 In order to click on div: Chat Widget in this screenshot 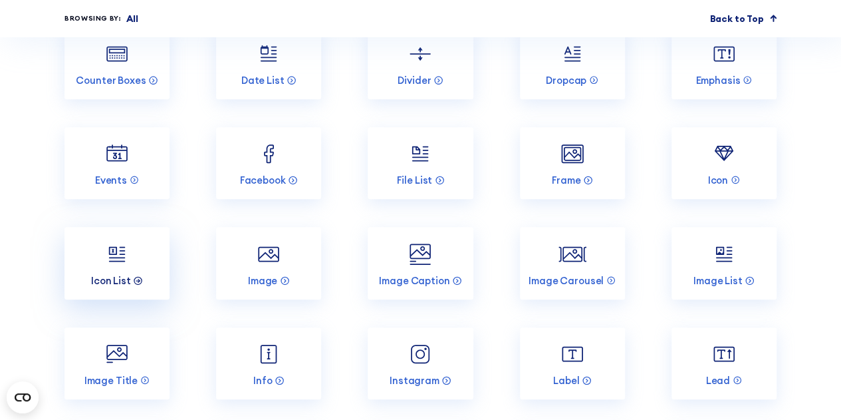, I will do `click(722, 342)`.